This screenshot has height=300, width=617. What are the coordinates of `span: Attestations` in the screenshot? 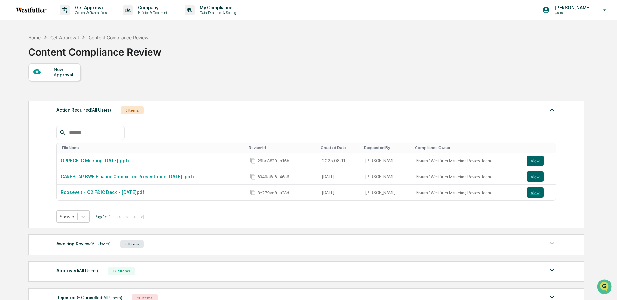 It's located at (67, 85).